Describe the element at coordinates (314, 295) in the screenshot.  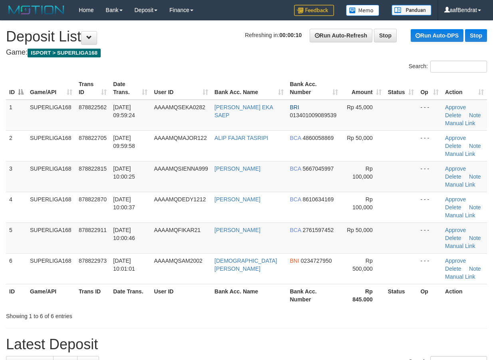
I see `th: Bank Acc. Number` at that location.